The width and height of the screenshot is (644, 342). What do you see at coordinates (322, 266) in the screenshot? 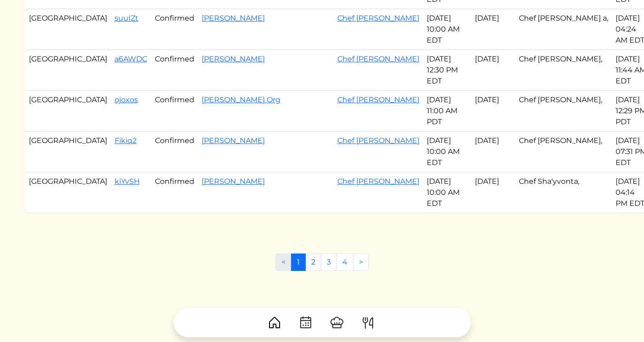
I see `nav: Pages` at bounding box center [322, 266].